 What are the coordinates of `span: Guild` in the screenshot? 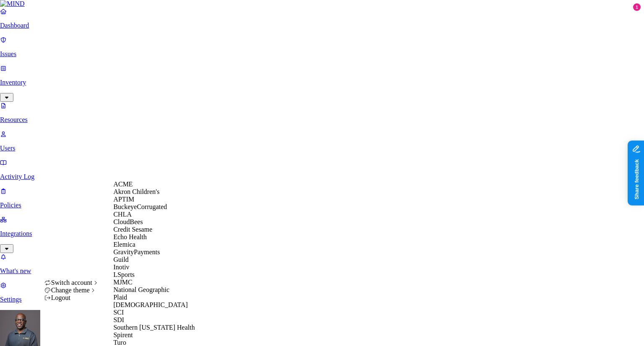 It's located at (121, 259).